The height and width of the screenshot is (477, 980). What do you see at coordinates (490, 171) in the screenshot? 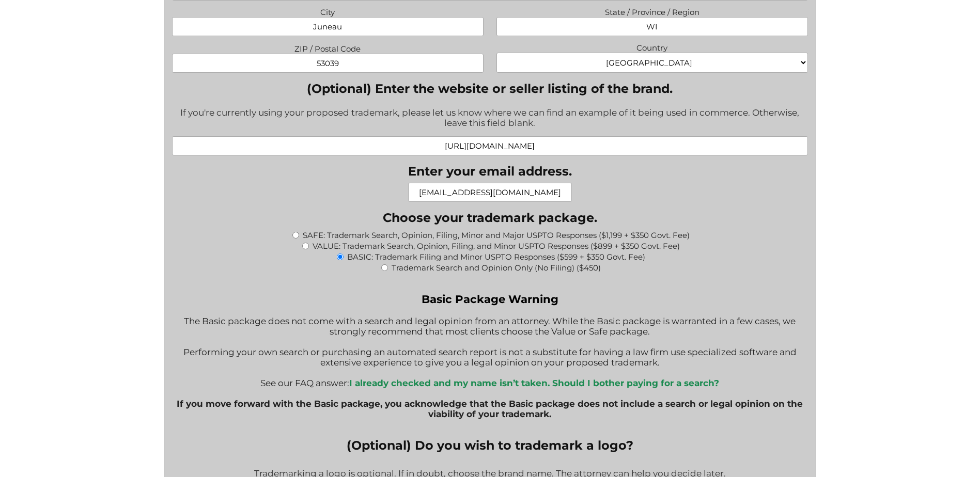
I see `label: Enter your email address.` at bounding box center [490, 171].